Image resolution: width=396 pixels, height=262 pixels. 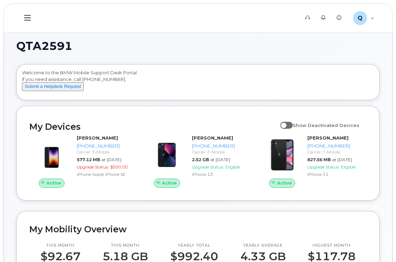 I want to click on span: $500.00, so click(x=119, y=167).